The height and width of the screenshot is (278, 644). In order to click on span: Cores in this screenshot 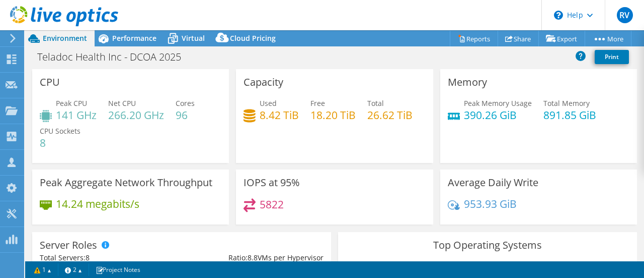, I will do `click(185, 103)`.